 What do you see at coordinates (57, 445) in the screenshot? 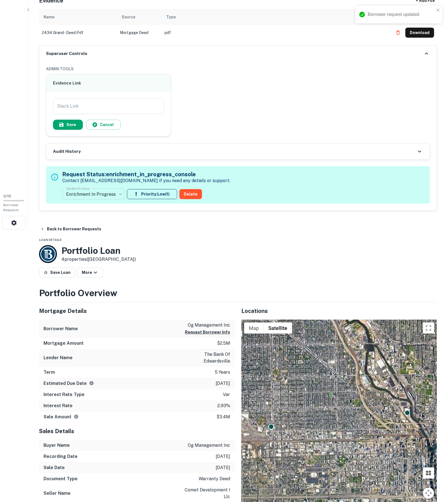
I see `h6: Buyer Name` at bounding box center [57, 445].